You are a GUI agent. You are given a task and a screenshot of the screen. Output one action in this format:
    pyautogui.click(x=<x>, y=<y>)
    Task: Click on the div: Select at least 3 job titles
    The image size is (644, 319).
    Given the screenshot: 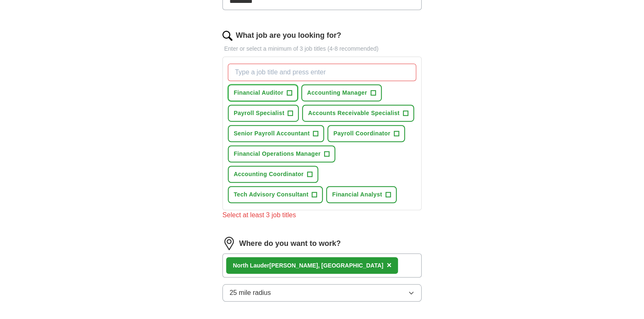 What is the action you would take?
    pyautogui.click(x=322, y=215)
    